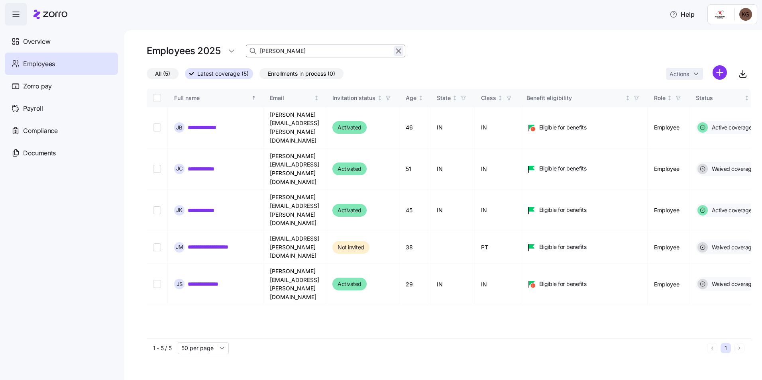  What do you see at coordinates (295, 98) in the screenshot?
I see `th: EmailNot sorted` at bounding box center [295, 98].